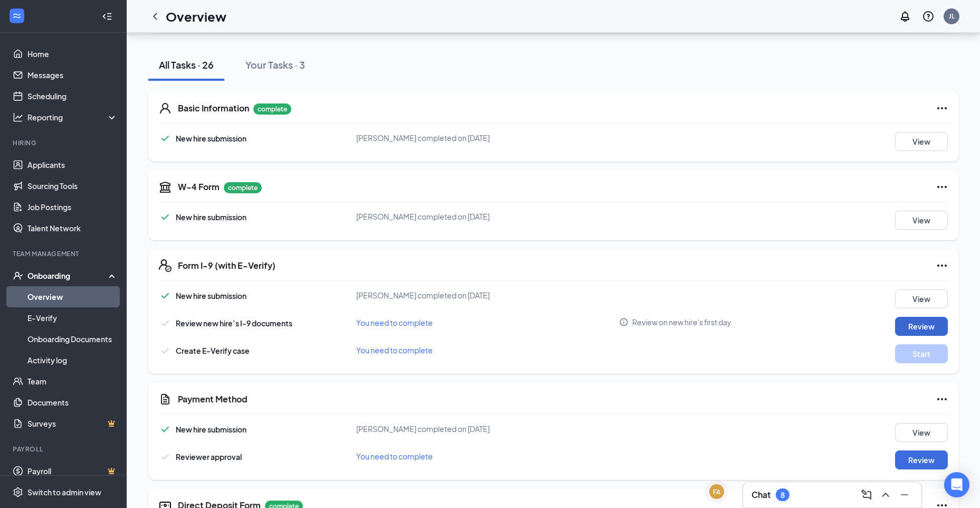  Describe the element at coordinates (717, 492) in the screenshot. I see `div: FA` at that location.